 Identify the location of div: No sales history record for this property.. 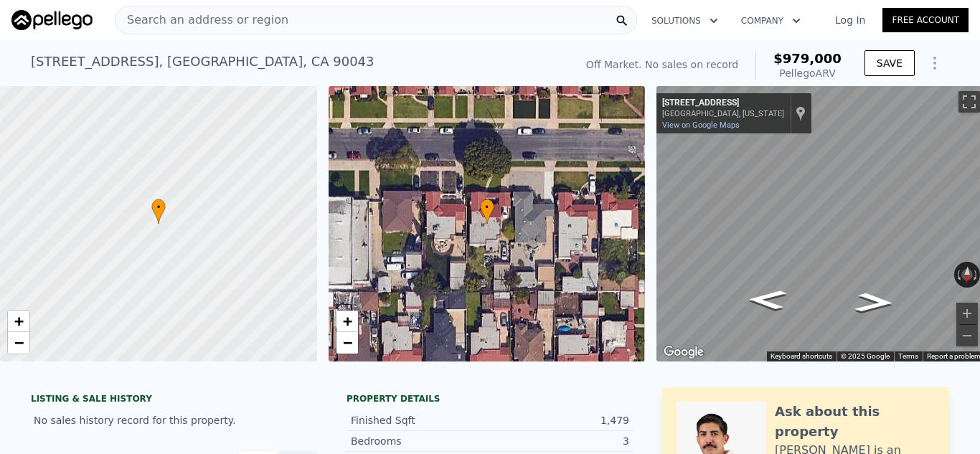
(174, 420).